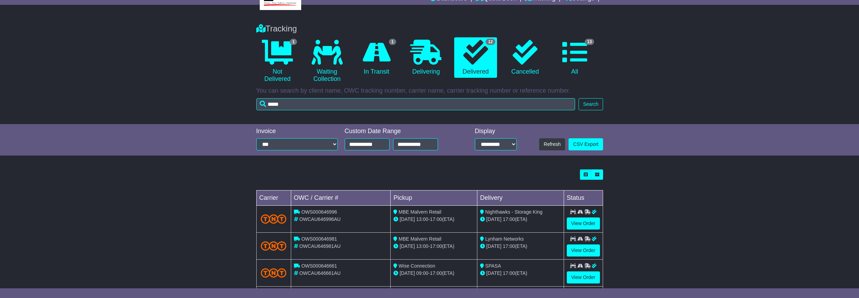  What do you see at coordinates (520, 198) in the screenshot?
I see `td: Delivery` at bounding box center [520, 198].